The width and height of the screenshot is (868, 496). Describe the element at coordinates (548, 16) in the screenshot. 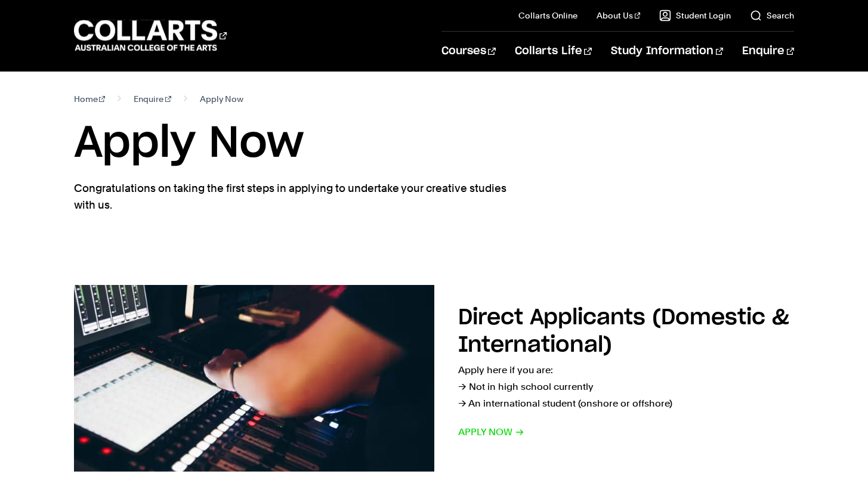

I see `a: Collarts Online` at that location.